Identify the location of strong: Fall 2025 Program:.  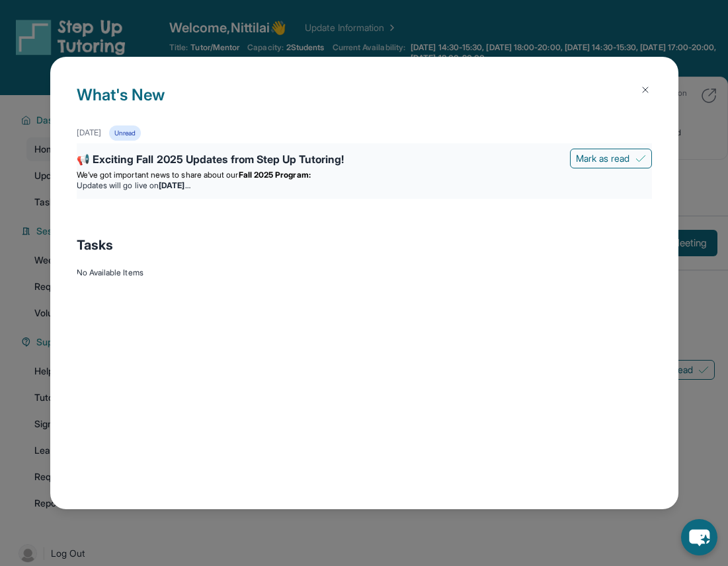
(275, 175).